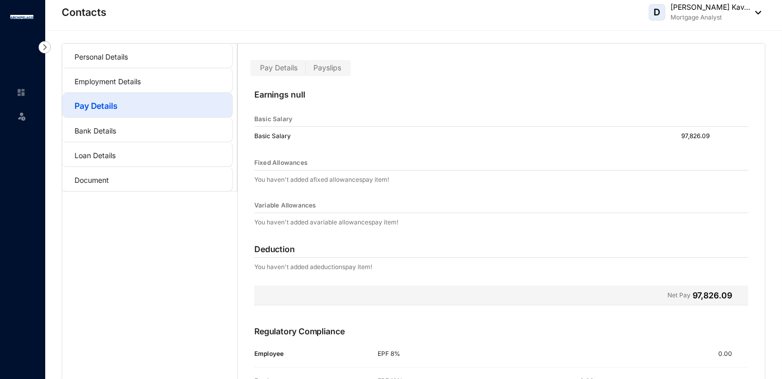  Describe the element at coordinates (45, 47) in the screenshot. I see `img: nav-icon-right.af6afadce00d159da59955279c43614e.svg` at that location.